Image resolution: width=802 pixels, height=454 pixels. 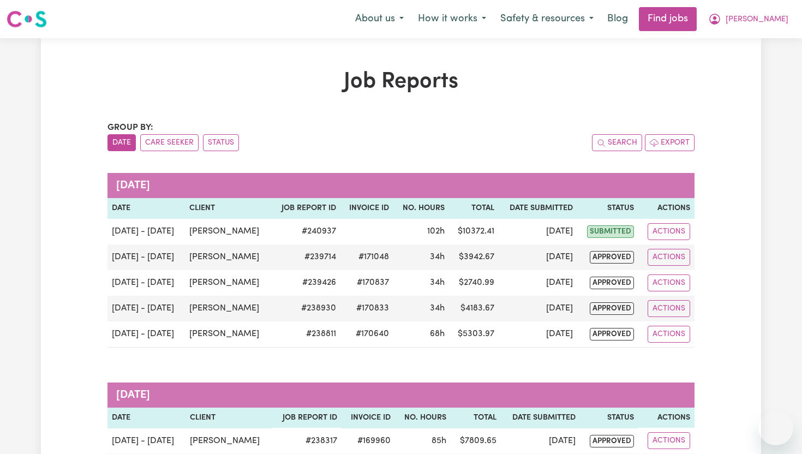 I want to click on td: $ 4183.67, so click(x=474, y=308).